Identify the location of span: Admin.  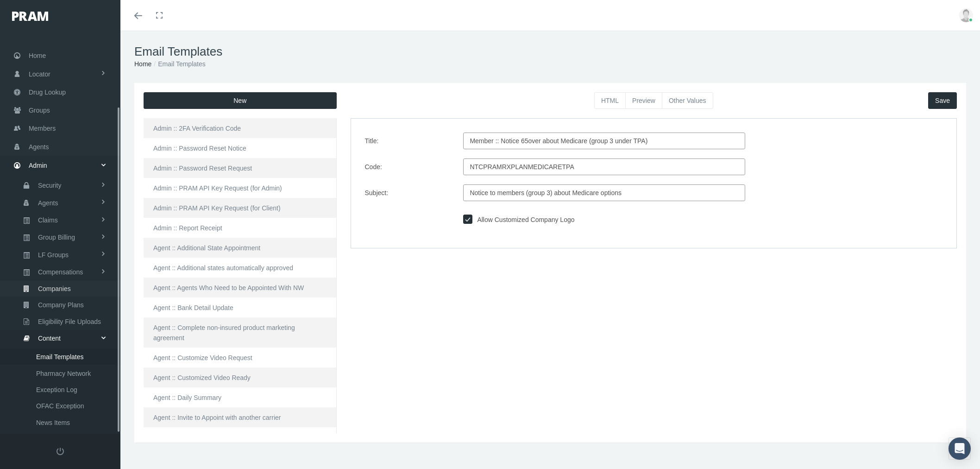
(38, 165).